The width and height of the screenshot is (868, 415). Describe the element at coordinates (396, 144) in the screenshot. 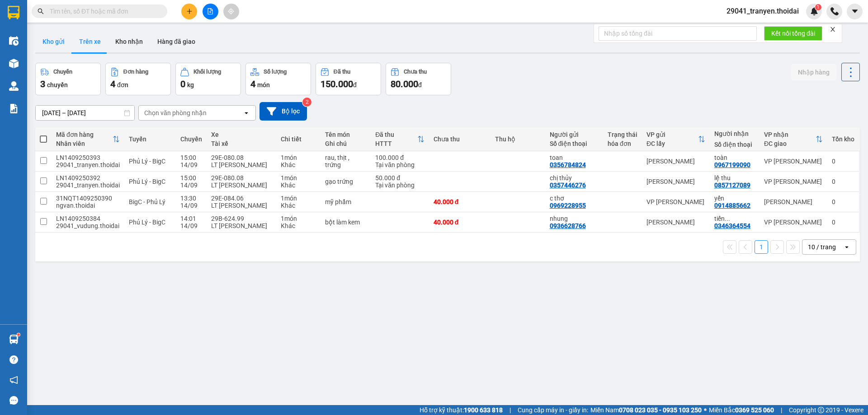

I see `div: HTTT` at that location.